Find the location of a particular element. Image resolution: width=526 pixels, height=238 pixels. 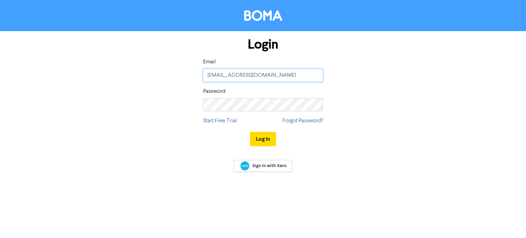

button: Log In is located at coordinates (263, 139).